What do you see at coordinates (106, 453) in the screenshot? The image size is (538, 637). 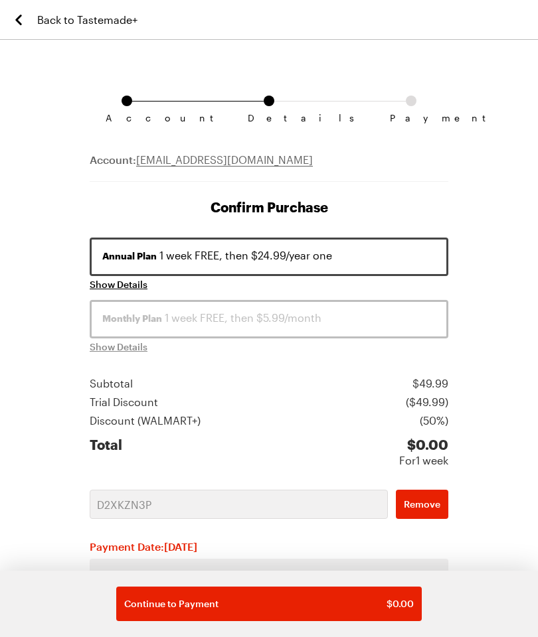 I see `div: Total` at bounding box center [106, 453].